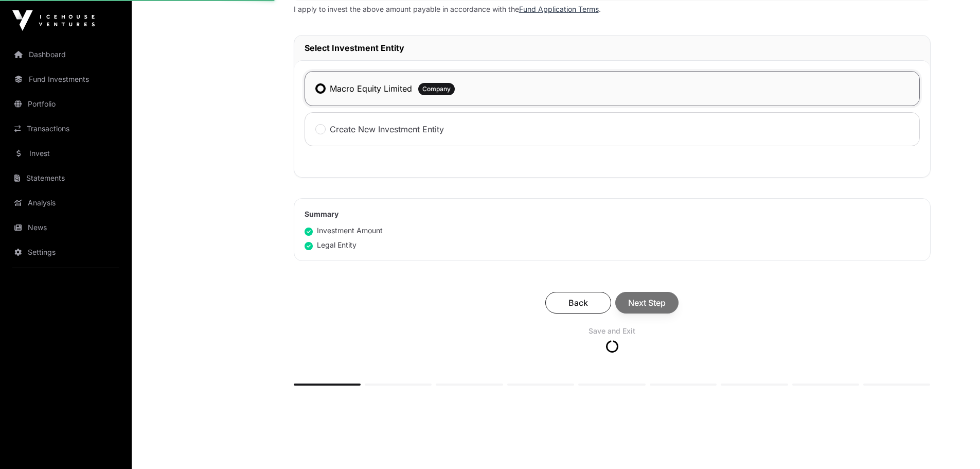  I want to click on label: Create New Investment Entity, so click(387, 129).